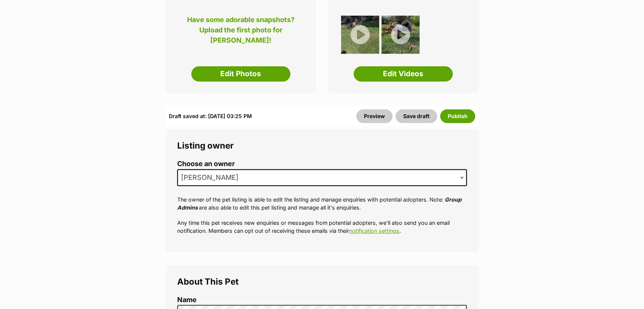  Describe the element at coordinates (322, 300) in the screenshot. I see `label: Name` at that location.